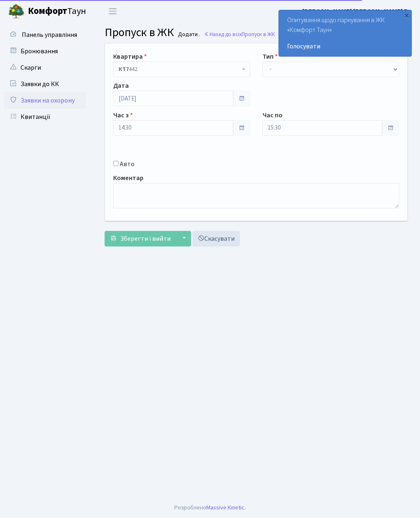 Image resolution: width=420 pixels, height=518 pixels. What do you see at coordinates (123, 69) in the screenshot?
I see `b: КТ7` at bounding box center [123, 69].